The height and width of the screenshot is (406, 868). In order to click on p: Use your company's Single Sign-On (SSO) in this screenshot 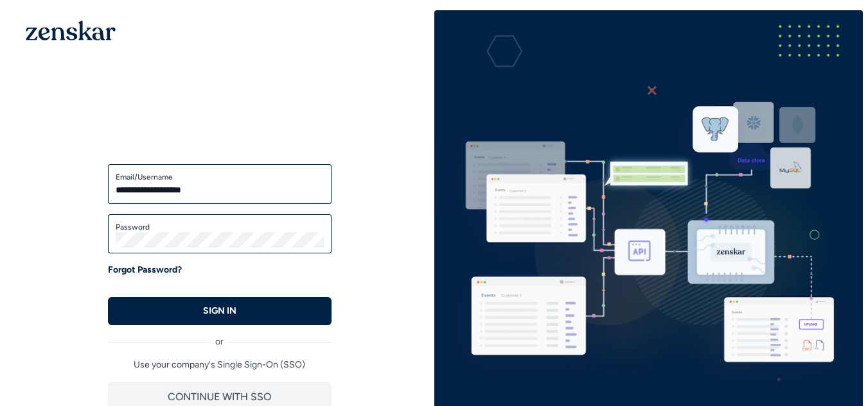, I will do `click(219, 365)`.